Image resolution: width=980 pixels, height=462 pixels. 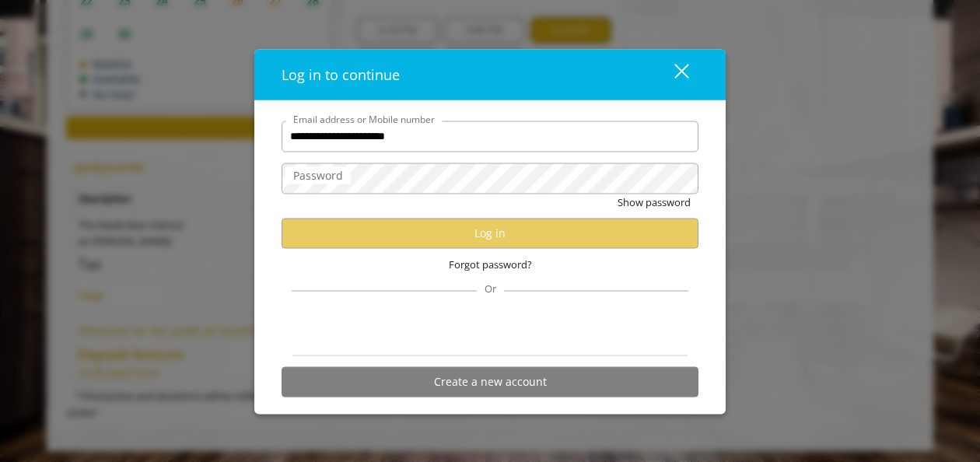 I want to click on button: close dialog, so click(x=672, y=74).